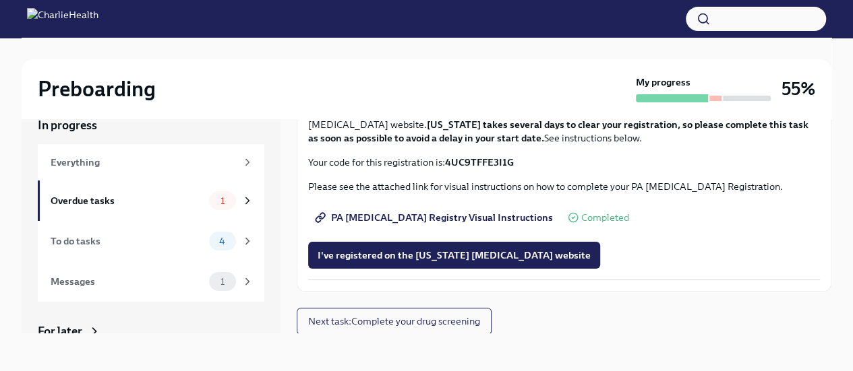 This screenshot has height=371, width=853. What do you see at coordinates (563, 125) in the screenshot?
I see `p: We work with clients across the country in various ways, so we require everyone to register on th...` at bounding box center [563, 125].